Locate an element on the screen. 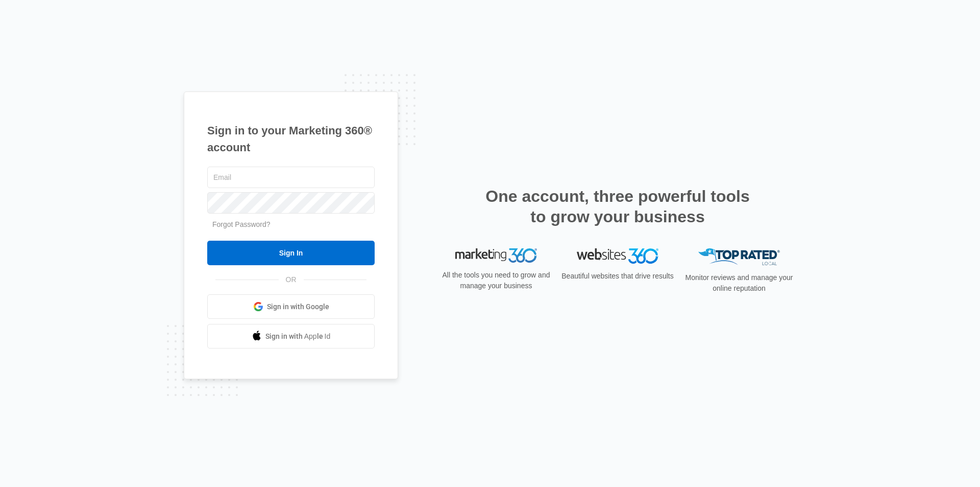 Image resolution: width=980 pixels, height=487 pixels. span: OR is located at coordinates (291, 279).